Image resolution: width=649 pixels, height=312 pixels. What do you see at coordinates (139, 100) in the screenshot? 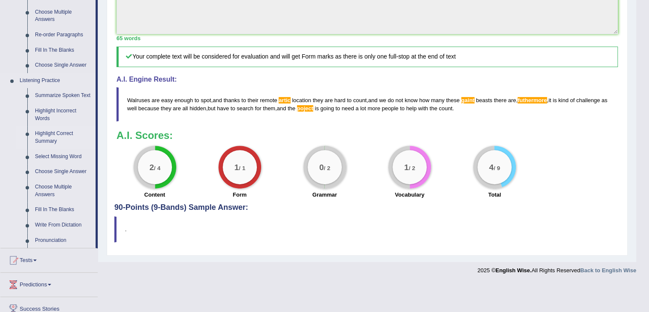
I see `span: Walruses` at bounding box center [139, 100].